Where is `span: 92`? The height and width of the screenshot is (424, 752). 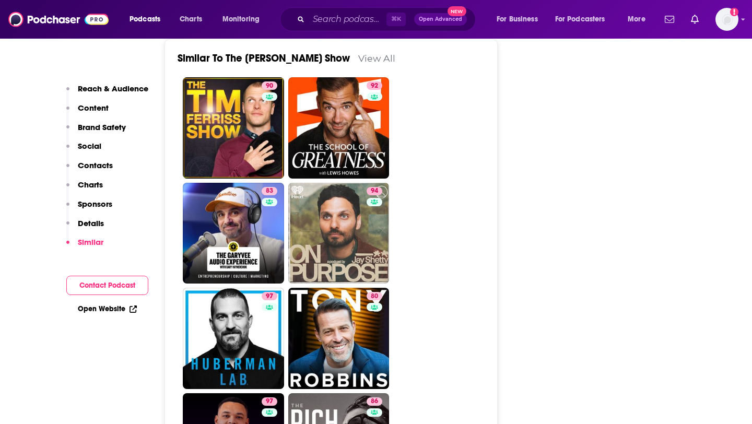 span: 92 is located at coordinates (374, 86).